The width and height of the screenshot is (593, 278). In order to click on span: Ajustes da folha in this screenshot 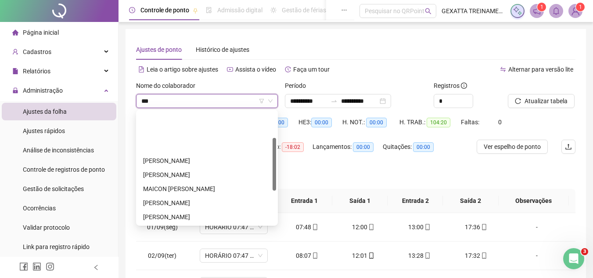, I will do `click(45, 112)`.